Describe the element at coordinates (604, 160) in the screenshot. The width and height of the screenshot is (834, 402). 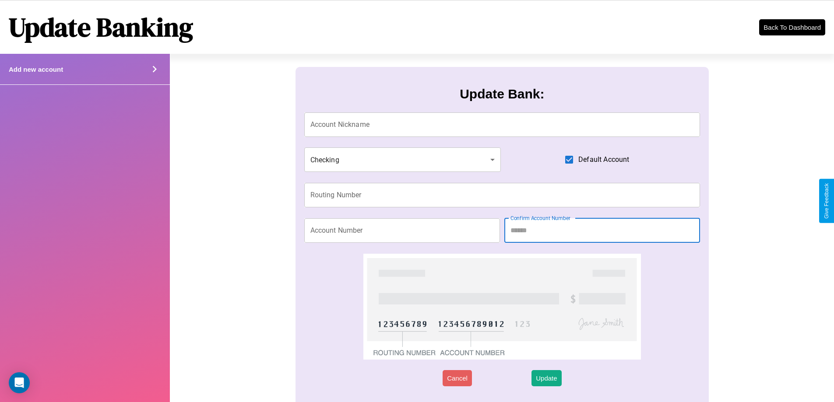
I see `span: Default Account` at that location.